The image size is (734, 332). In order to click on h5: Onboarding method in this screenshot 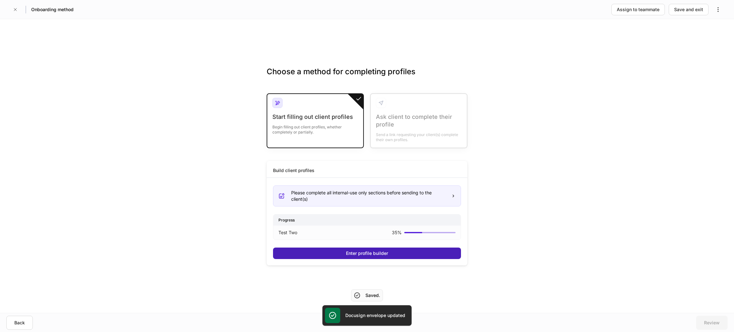, I will do `click(52, 10)`.